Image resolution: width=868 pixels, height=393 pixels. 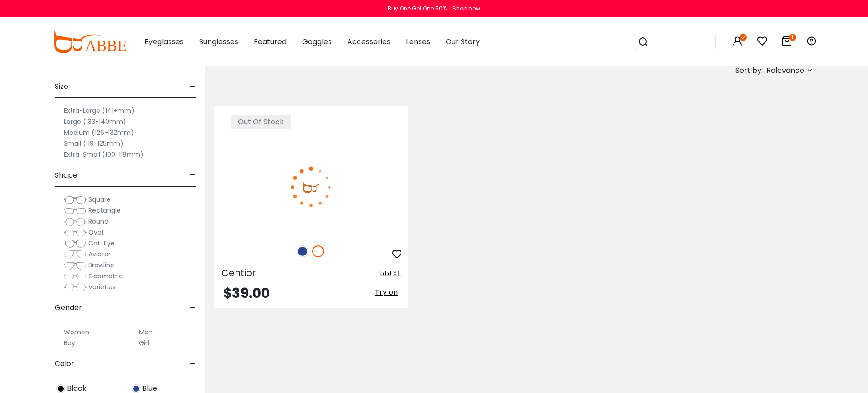 What do you see at coordinates (464, 8) in the screenshot?
I see `a: Shop now` at bounding box center [464, 8].